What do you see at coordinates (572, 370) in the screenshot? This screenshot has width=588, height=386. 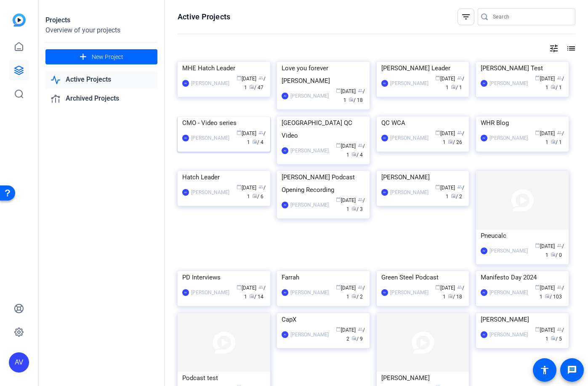 I see `mat-icon: message` at bounding box center [572, 370].